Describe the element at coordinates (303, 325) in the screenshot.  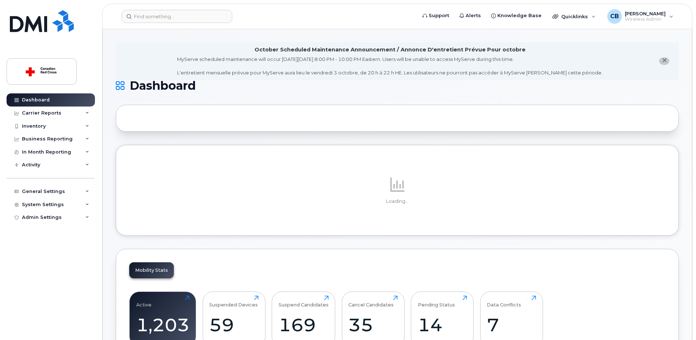
I see `div: 169` at that location.